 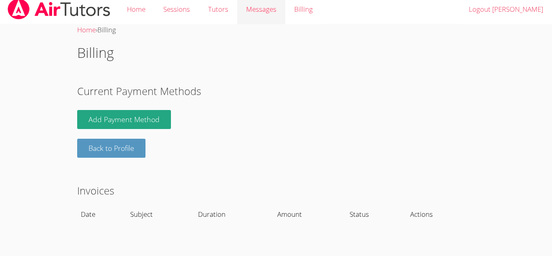 What do you see at coordinates (161, 214) in the screenshot?
I see `th: Subject` at bounding box center [161, 214].